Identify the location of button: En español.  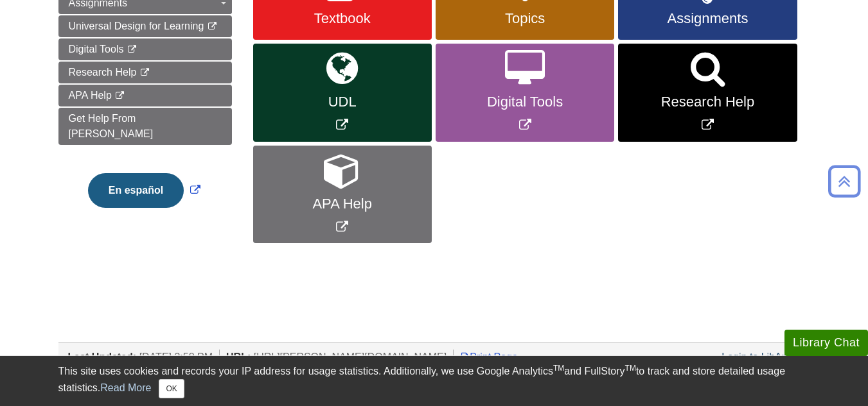
(135, 191).